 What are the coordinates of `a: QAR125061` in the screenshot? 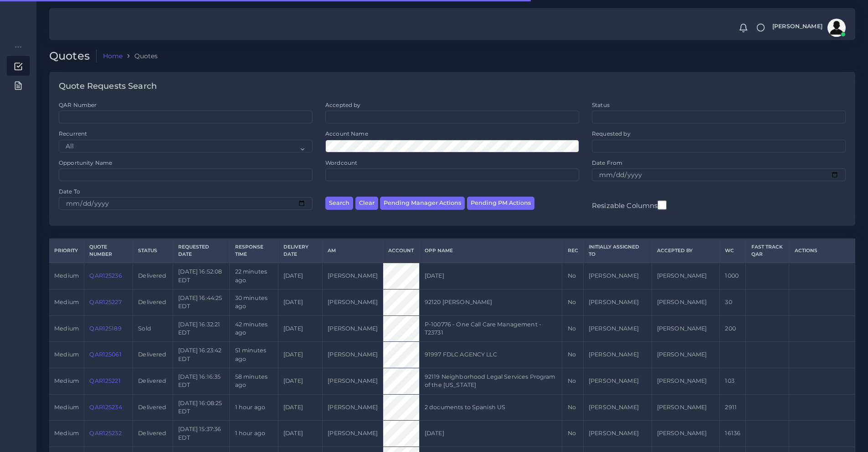 It's located at (105, 354).